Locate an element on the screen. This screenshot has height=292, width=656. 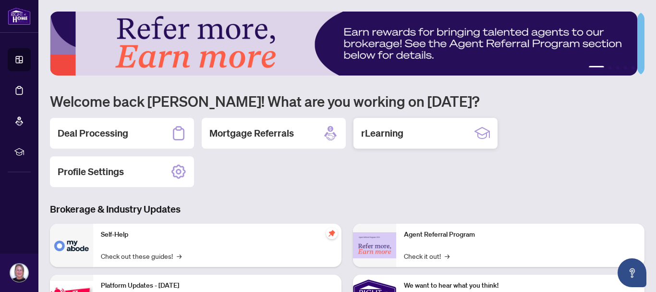
p: Self-Help is located at coordinates (217, 234).